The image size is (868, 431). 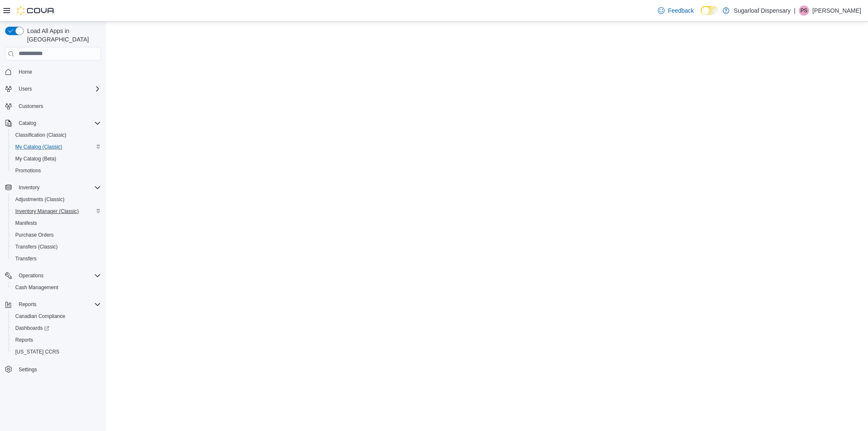 What do you see at coordinates (53, 106) in the screenshot?
I see `button: Customers` at bounding box center [53, 106].